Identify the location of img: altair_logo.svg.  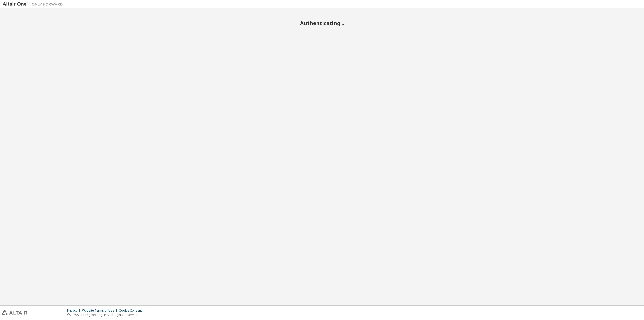
(15, 313).